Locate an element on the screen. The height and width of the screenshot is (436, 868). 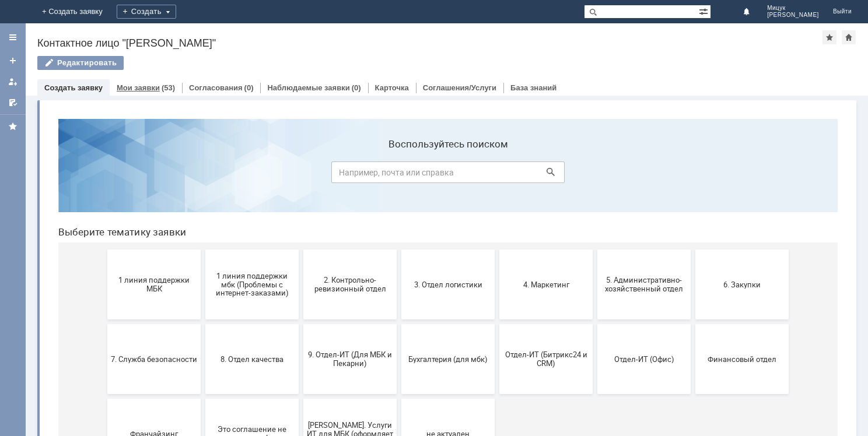
button: 5. Административно-хозяйственный отдел is located at coordinates (595, 175).